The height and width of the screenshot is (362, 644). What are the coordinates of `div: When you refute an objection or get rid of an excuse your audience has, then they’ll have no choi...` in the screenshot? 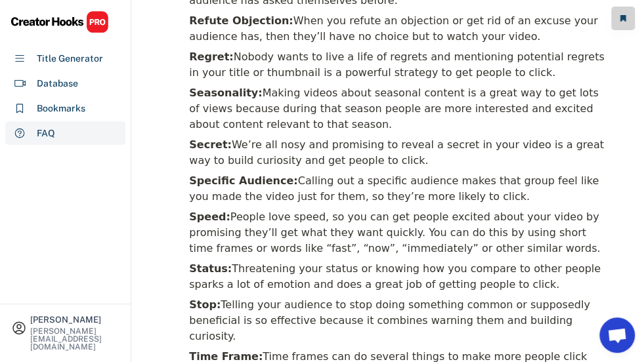 It's located at (399, 29).